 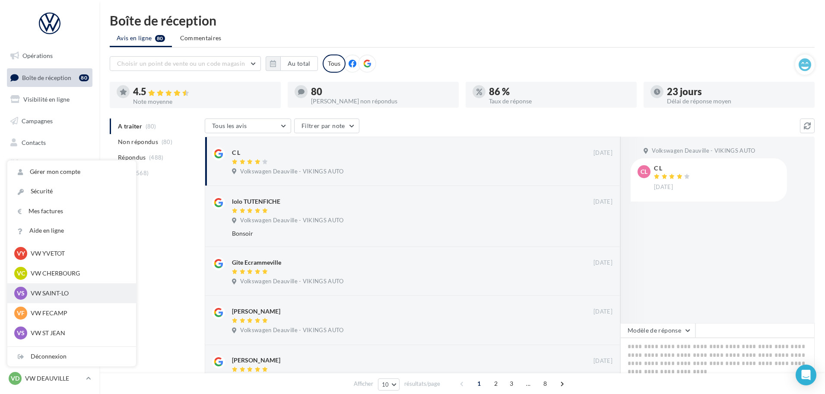 What do you see at coordinates (181, 63) in the screenshot?
I see `span: Choisir un point de vente ou un code magasin` at bounding box center [181, 63].